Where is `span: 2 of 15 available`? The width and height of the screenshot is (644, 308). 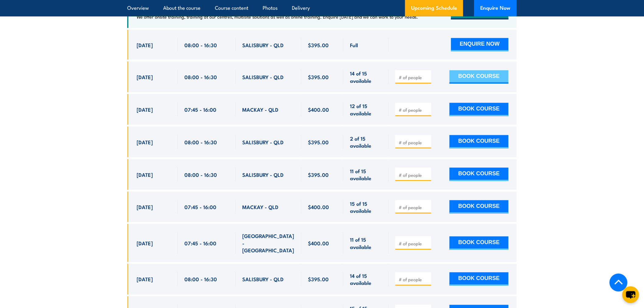 span: 2 of 15 available is located at coordinates (366, 142).